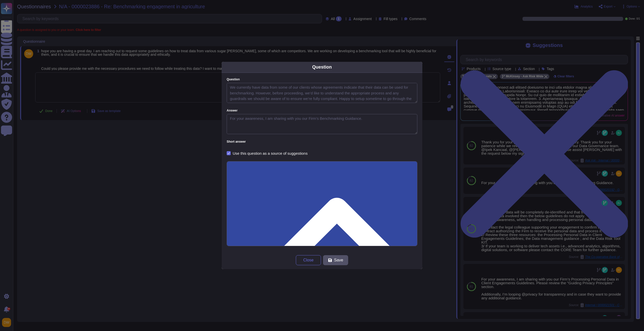 The width and height of the screenshot is (644, 331). What do you see at coordinates (322, 67) in the screenshot?
I see `div: Question` at bounding box center [322, 67].